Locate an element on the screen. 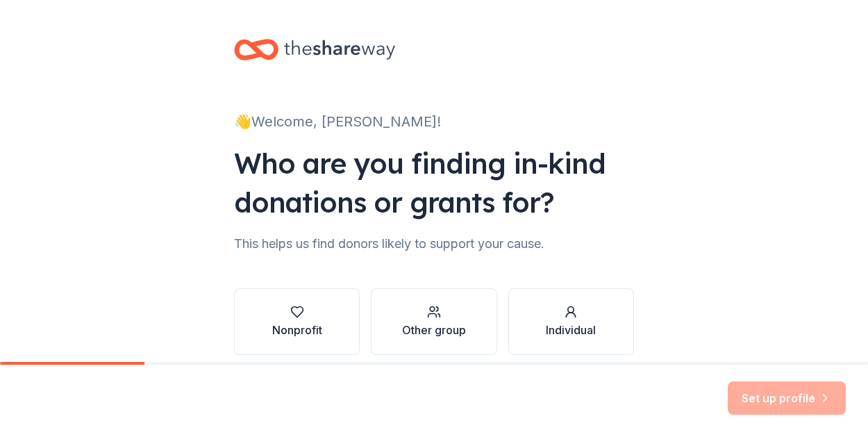  div: Nonprofit is located at coordinates (298, 330).